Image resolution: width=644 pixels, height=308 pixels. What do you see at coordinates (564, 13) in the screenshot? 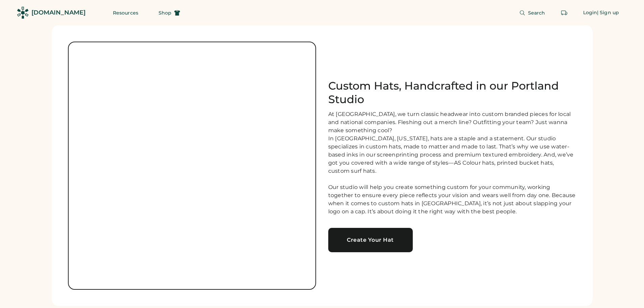
I see `button: Retrieve an order` at bounding box center [564, 13].